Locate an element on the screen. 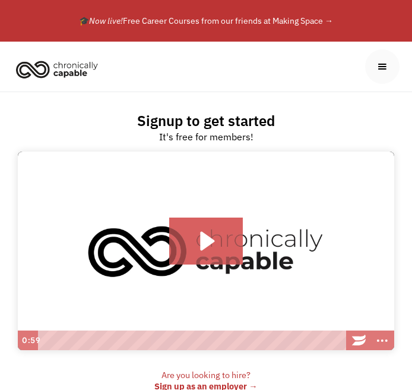  button: Show more buttons is located at coordinates (383, 340).